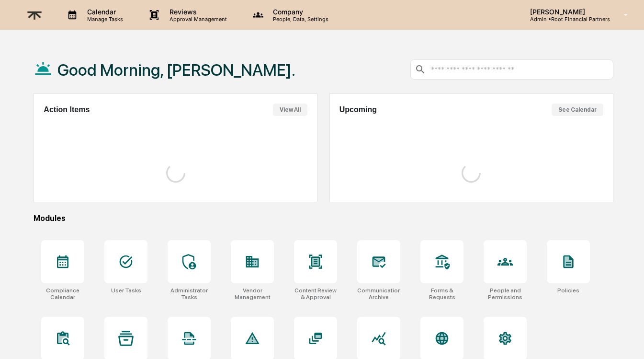 The height and width of the screenshot is (359, 644). I want to click on h2: Action Items, so click(67, 110).